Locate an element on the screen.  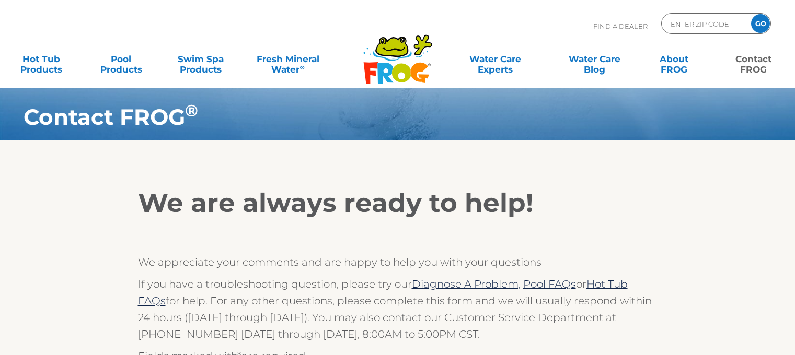
a: AboutFROG is located at coordinates (674, 59).